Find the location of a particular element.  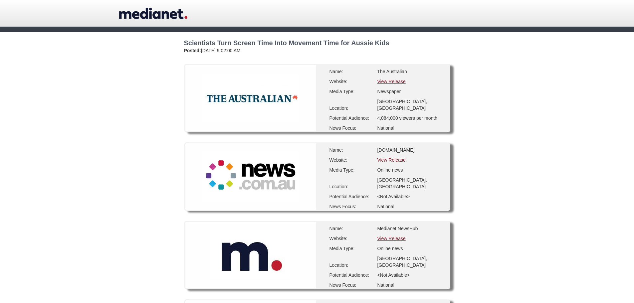

img: News.com.au is located at coordinates (251, 176).